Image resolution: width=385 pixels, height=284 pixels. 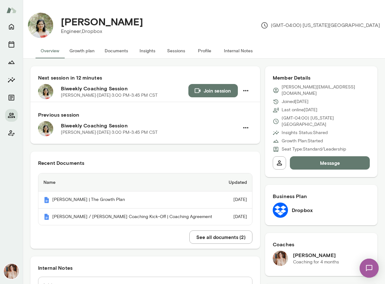 I want to click on button: Join session, so click(x=213, y=91).